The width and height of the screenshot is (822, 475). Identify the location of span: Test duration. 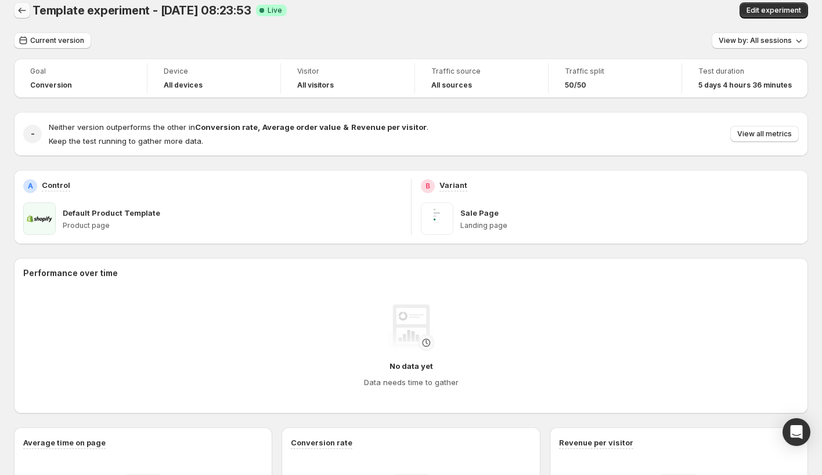
(744, 71).